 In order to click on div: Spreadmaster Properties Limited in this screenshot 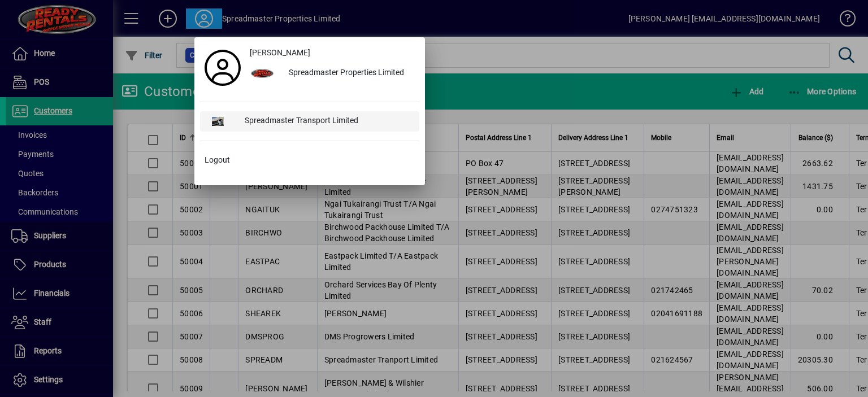, I will do `click(349, 73)`.